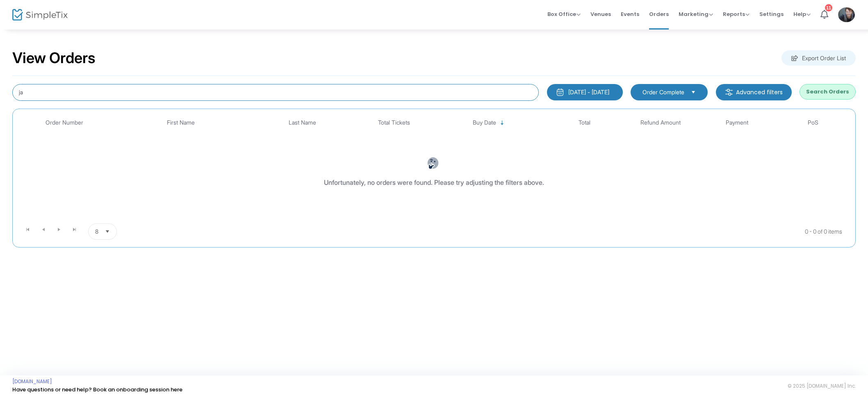  I want to click on span: Payment, so click(737, 123).